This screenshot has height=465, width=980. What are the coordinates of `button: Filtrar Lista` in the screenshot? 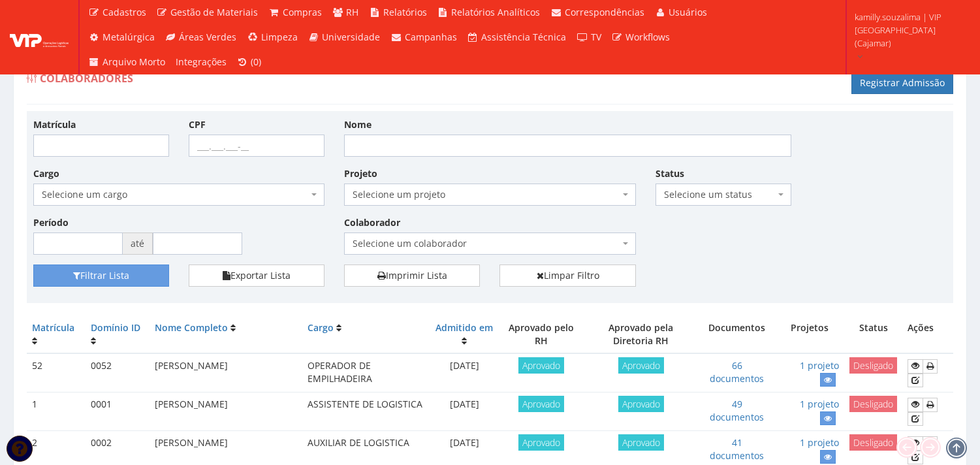 It's located at (102, 276).